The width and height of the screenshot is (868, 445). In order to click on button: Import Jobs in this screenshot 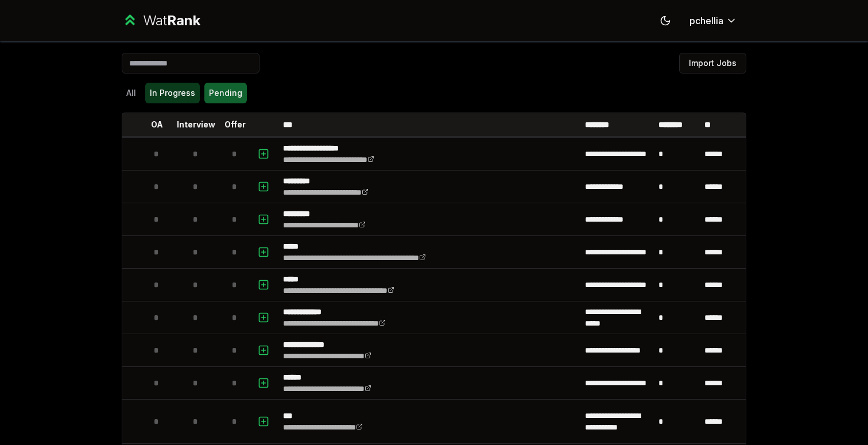, I will do `click(712, 63)`.